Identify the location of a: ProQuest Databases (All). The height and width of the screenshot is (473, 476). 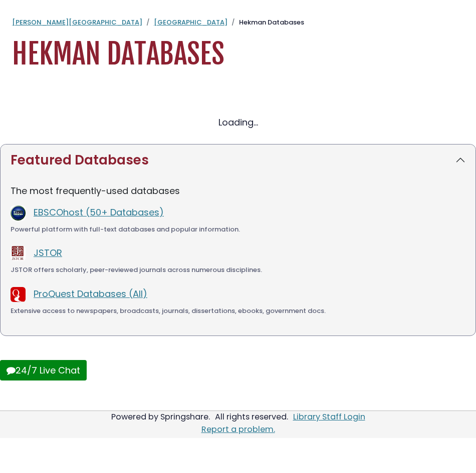
(90, 293).